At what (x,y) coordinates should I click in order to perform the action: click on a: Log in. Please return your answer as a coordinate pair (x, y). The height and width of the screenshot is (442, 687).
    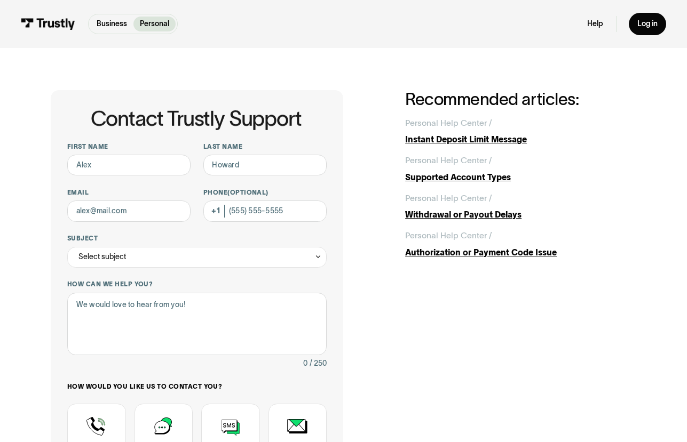
    Looking at the image, I should click on (647, 23).